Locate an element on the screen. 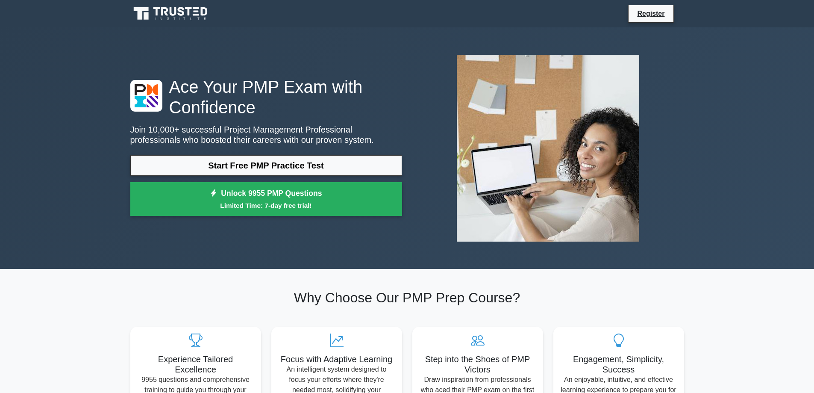 This screenshot has height=393, width=814. h5: Experience Tailored Excellence is located at coordinates (196, 364).